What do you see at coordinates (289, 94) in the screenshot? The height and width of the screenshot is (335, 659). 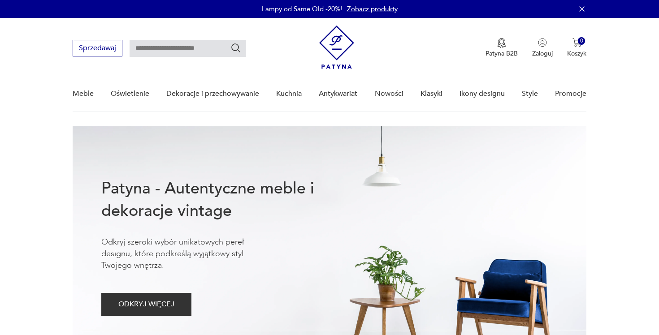 I see `a: Kuchnia` at bounding box center [289, 94].